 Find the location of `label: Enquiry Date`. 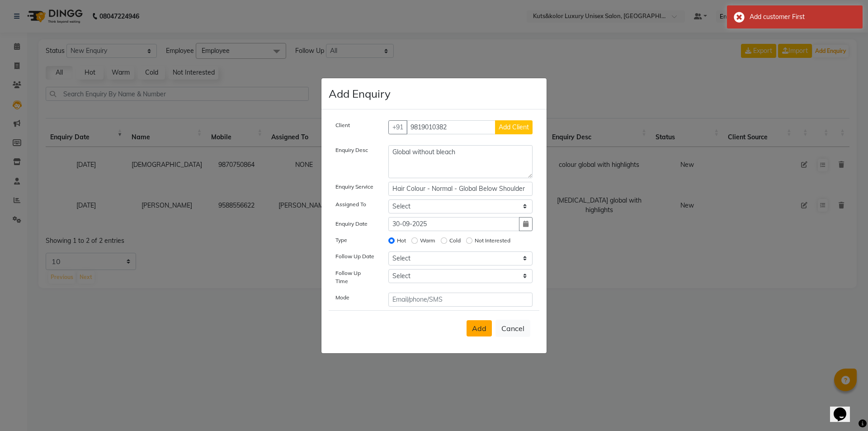

label: Enquiry Date is located at coordinates (352, 224).